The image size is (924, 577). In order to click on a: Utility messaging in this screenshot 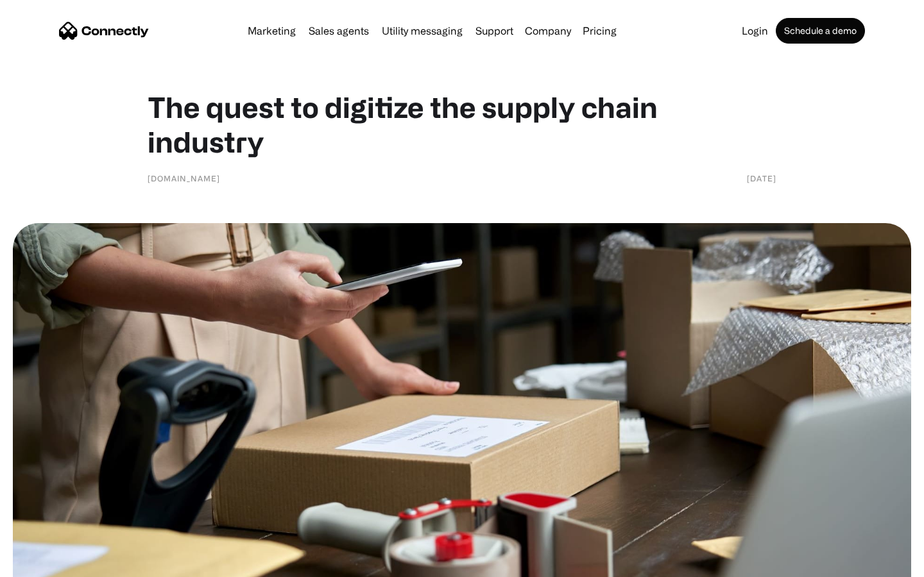, I will do `click(422, 31)`.